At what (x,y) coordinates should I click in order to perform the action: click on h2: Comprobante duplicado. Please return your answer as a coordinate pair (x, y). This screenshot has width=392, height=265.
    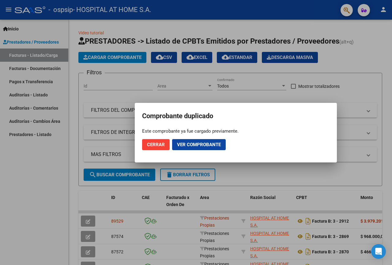
    Looking at the image, I should click on (236, 116).